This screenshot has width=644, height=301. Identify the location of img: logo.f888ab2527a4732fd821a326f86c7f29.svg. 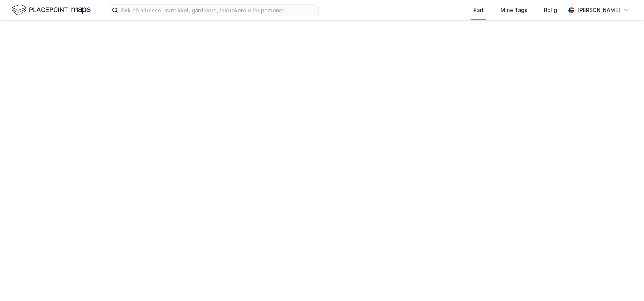
(52, 10).